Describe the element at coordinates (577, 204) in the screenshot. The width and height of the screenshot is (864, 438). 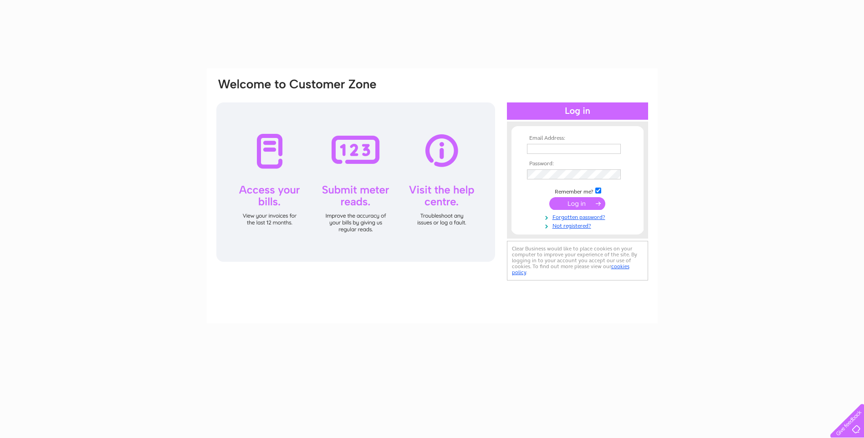
I see `input: Submit` at that location.